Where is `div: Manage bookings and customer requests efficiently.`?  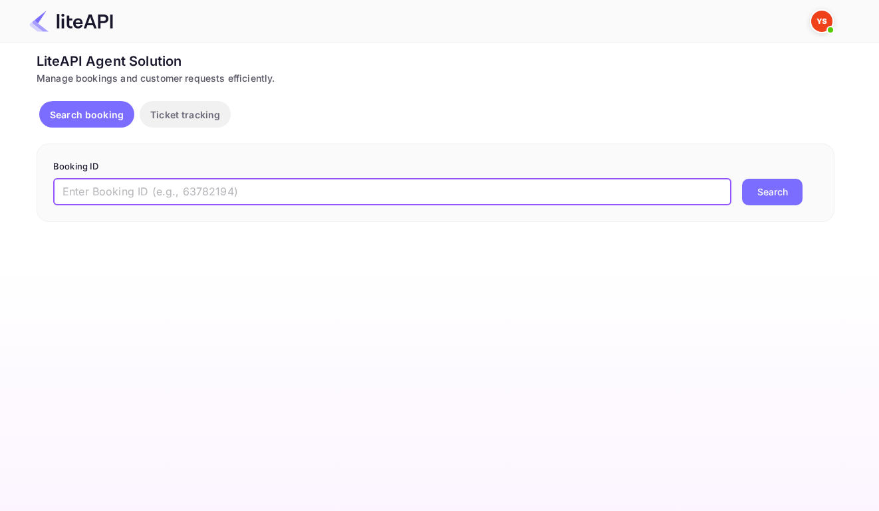 div: Manage bookings and customer requests efficiently. is located at coordinates (435, 78).